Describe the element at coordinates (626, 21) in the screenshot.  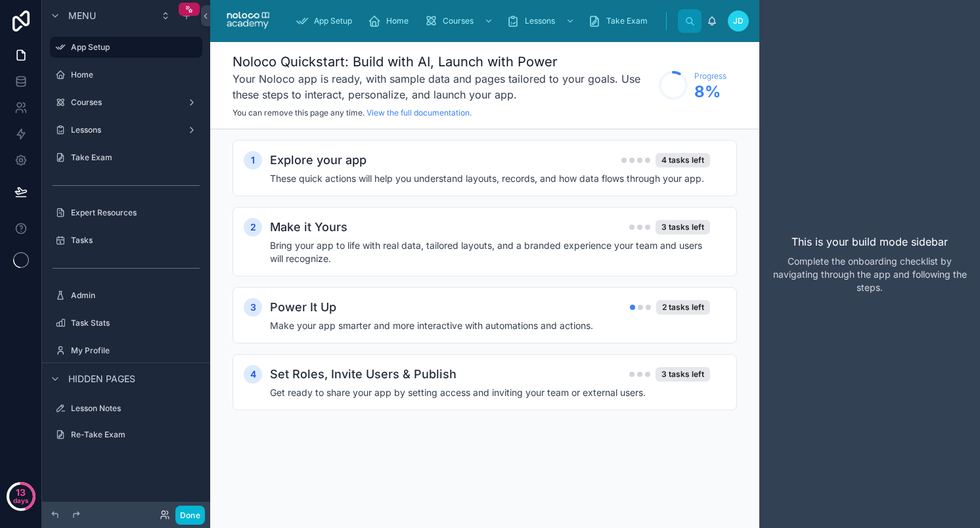
I see `span: Take Exam` at that location.